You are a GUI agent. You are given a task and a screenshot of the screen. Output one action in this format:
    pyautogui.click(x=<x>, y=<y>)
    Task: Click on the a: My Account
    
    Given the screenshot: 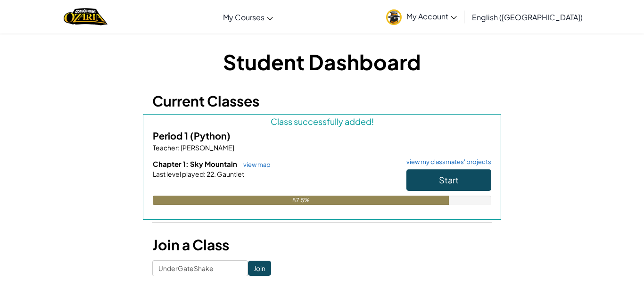 What is the action you would take?
    pyautogui.click(x=422, y=17)
    